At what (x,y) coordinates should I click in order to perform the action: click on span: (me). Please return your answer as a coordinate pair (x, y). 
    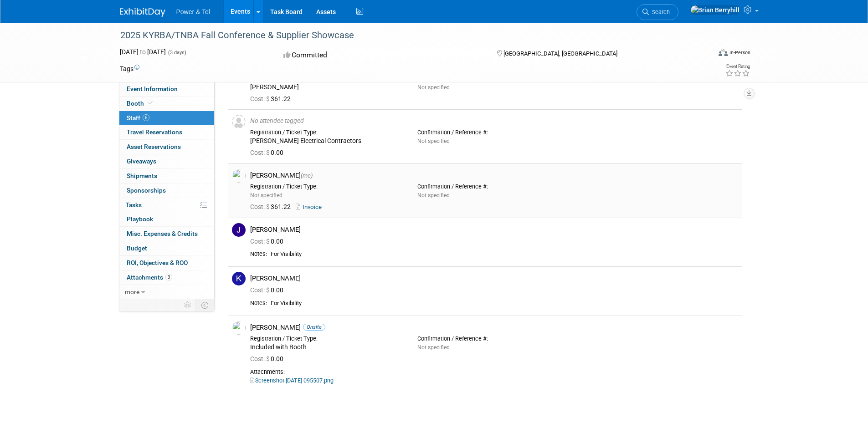
    Looking at the image, I should click on (307, 176).